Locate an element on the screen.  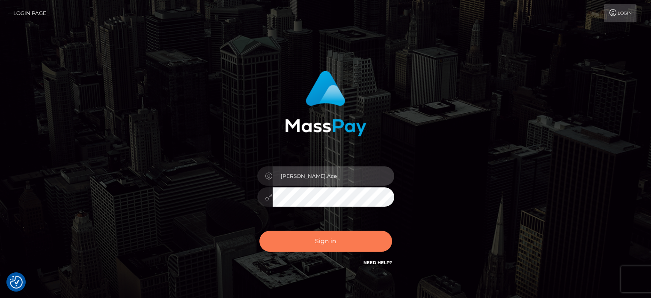
a: Login Page is located at coordinates (30, 13).